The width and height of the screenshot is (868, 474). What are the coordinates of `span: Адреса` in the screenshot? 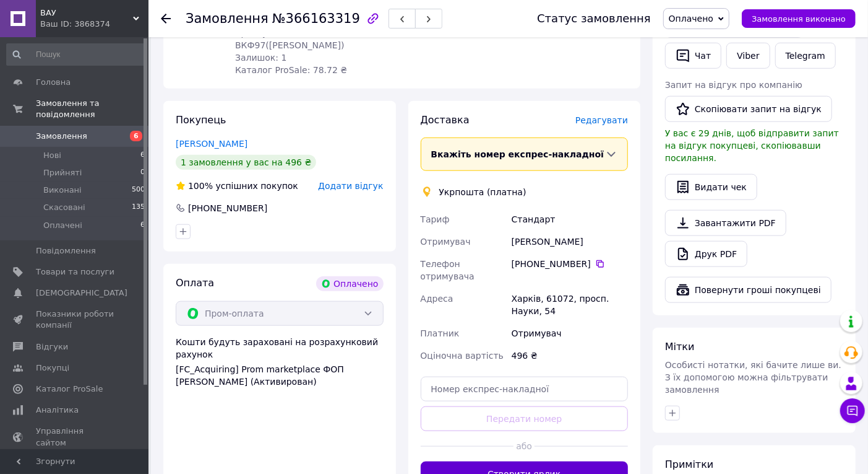 It's located at (437, 299).